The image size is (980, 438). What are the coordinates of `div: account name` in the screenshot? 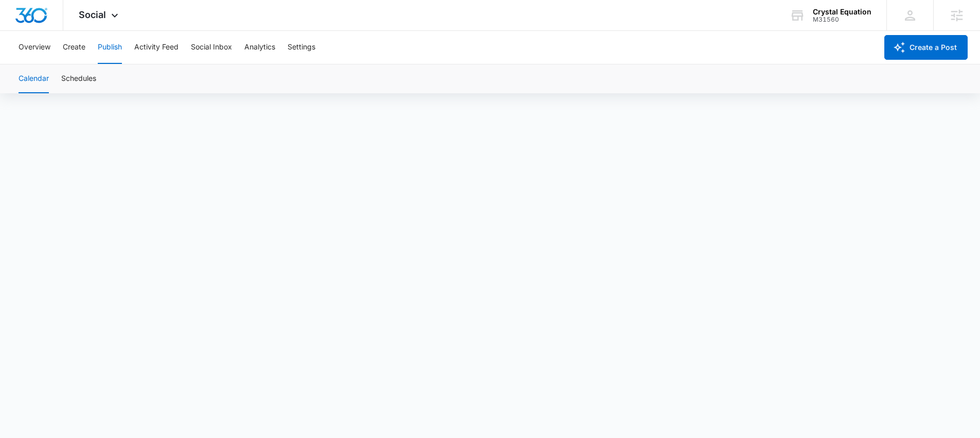 It's located at (842, 12).